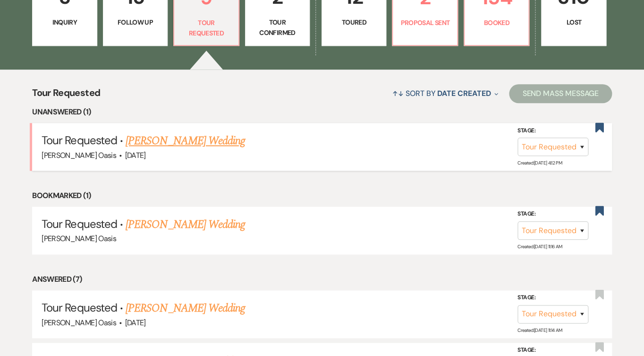  Describe the element at coordinates (322, 112) in the screenshot. I see `li: Unanswered (1)` at that location.